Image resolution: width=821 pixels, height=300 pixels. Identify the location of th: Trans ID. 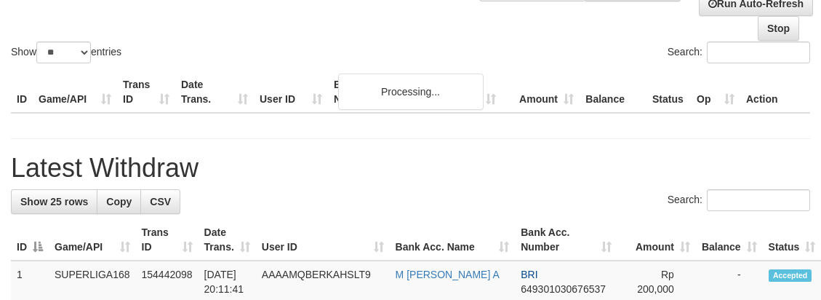
(146, 92).